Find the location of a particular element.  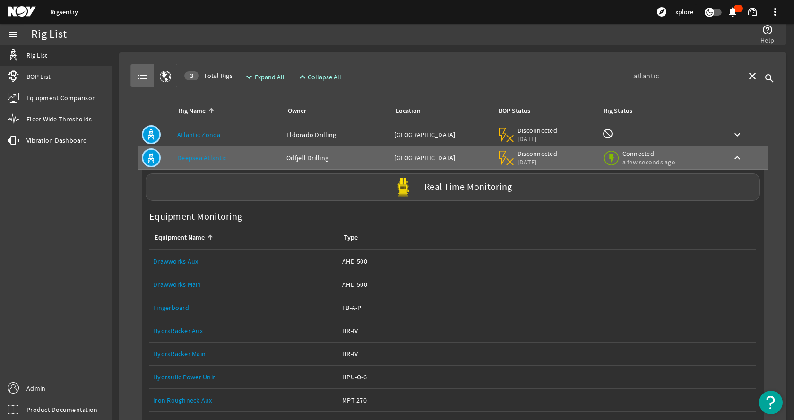

button: Expand All is located at coordinates (264, 77).